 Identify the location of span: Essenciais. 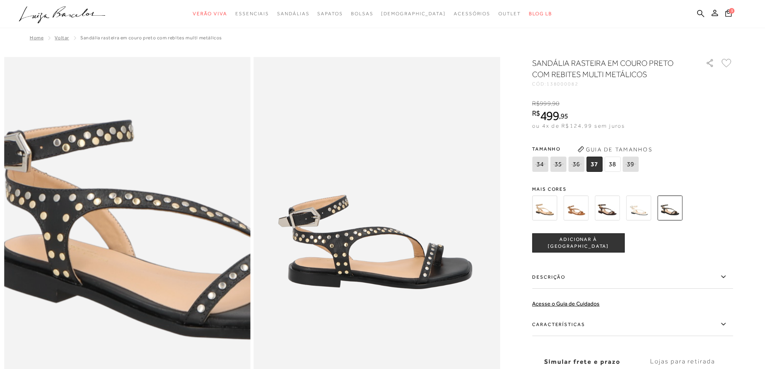
(252, 14).